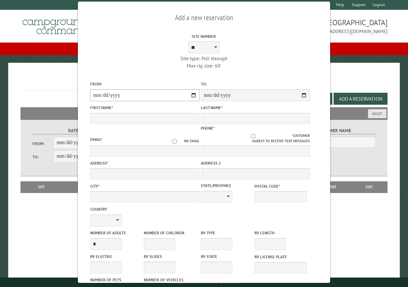  Describe the element at coordinates (361, 99) in the screenshot. I see `button: Add a Reservation` at that location.